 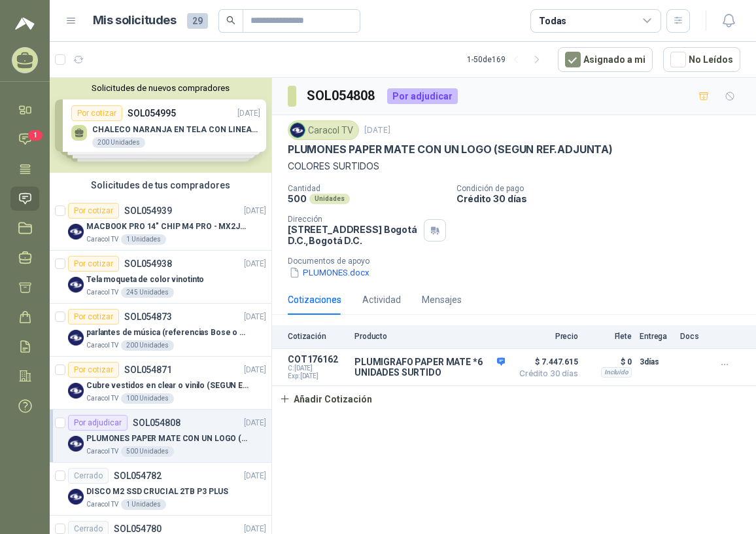 What do you see at coordinates (520, 261) in the screenshot?
I see `p: Documentos de apoyo` at bounding box center [520, 261].